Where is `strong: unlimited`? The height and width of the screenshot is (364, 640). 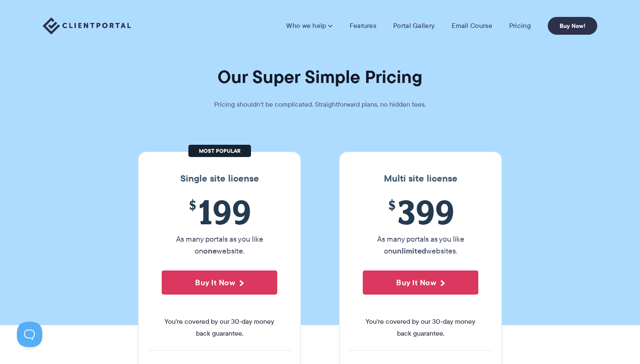
strong: unlimited is located at coordinates (409, 250).